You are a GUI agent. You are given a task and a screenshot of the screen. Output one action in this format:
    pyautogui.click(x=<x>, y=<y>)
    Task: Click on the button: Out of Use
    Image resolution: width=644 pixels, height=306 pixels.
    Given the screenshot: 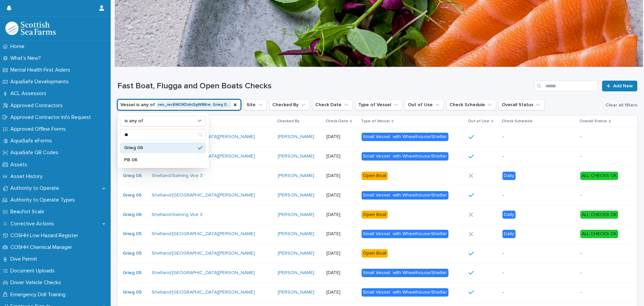 What is the action you would take?
    pyautogui.click(x=424, y=105)
    